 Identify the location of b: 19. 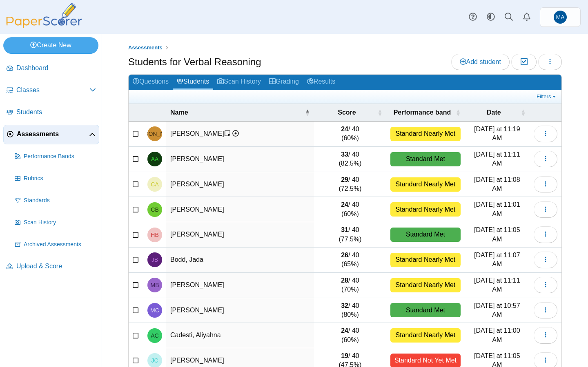
(344, 356).